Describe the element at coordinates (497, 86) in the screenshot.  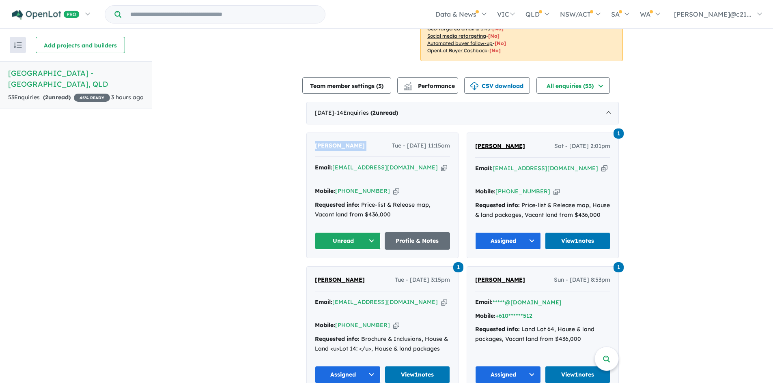
I see `button: CSV download` at that location.